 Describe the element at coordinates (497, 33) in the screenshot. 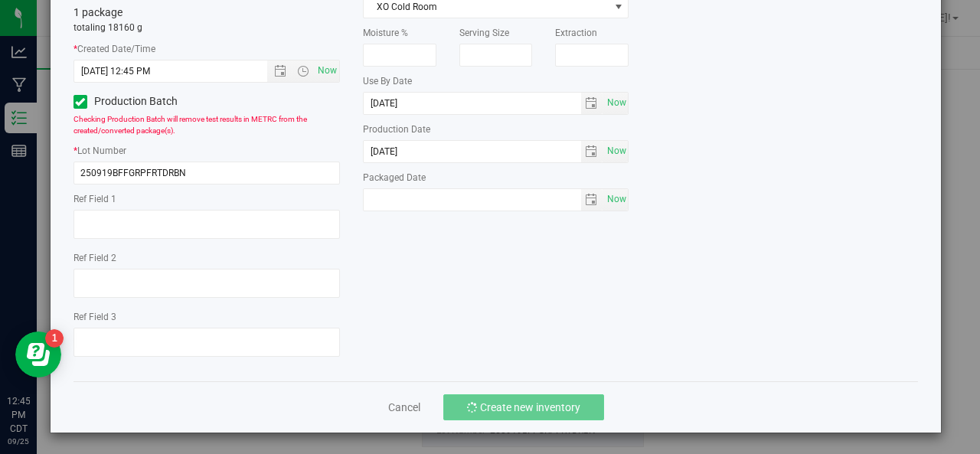

I see `label: Serving Size` at that location.